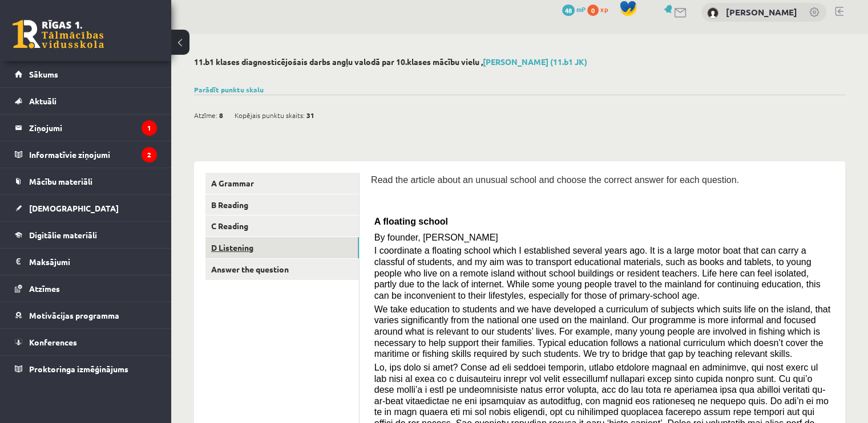 The image size is (868, 423). Describe the element at coordinates (43, 74) in the screenshot. I see `span: Sākums` at that location.